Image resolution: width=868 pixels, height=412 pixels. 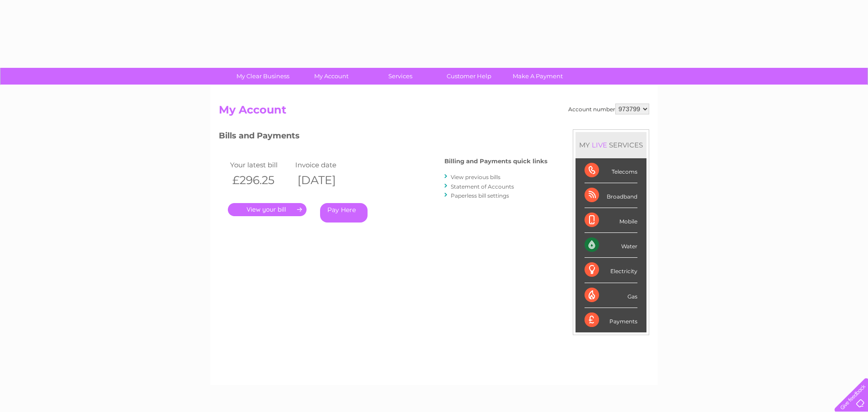 I want to click on h4: Billing and Payments quick links, so click(x=496, y=161).